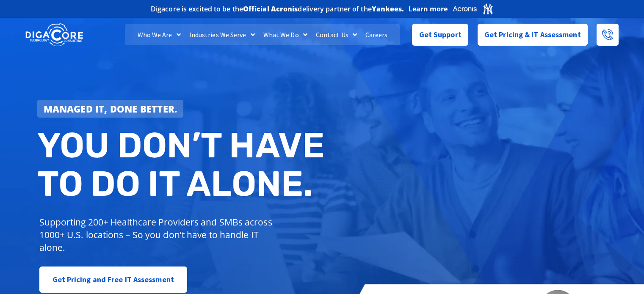 Image resolution: width=644 pixels, height=294 pixels. Describe the element at coordinates (441, 35) in the screenshot. I see `span: Get Support` at that location.